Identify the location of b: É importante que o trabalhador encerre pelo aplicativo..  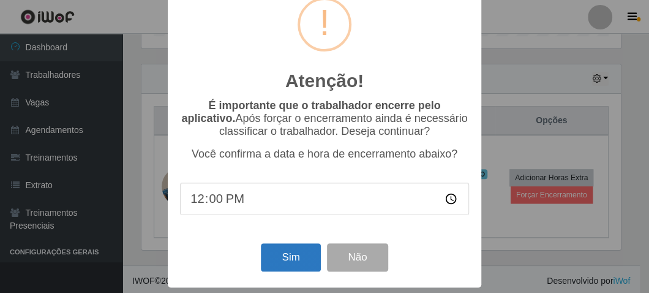
(310, 111).